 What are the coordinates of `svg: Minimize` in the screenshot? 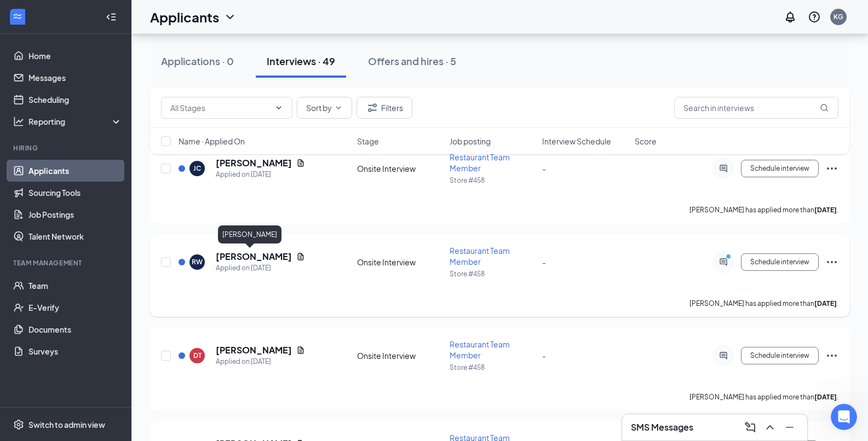 It's located at (790, 428).